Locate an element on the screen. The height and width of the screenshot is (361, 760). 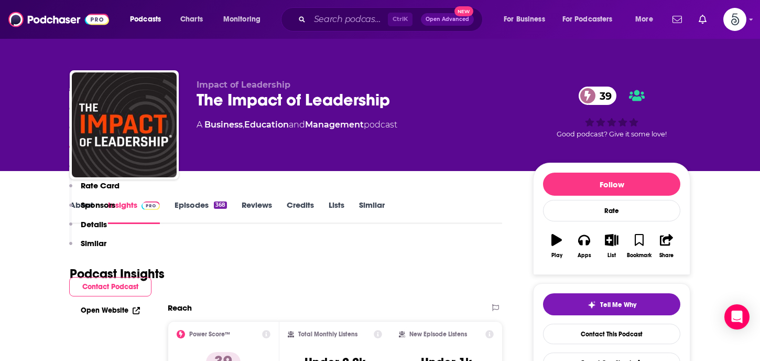
img: User Profile is located at coordinates (735, 19).